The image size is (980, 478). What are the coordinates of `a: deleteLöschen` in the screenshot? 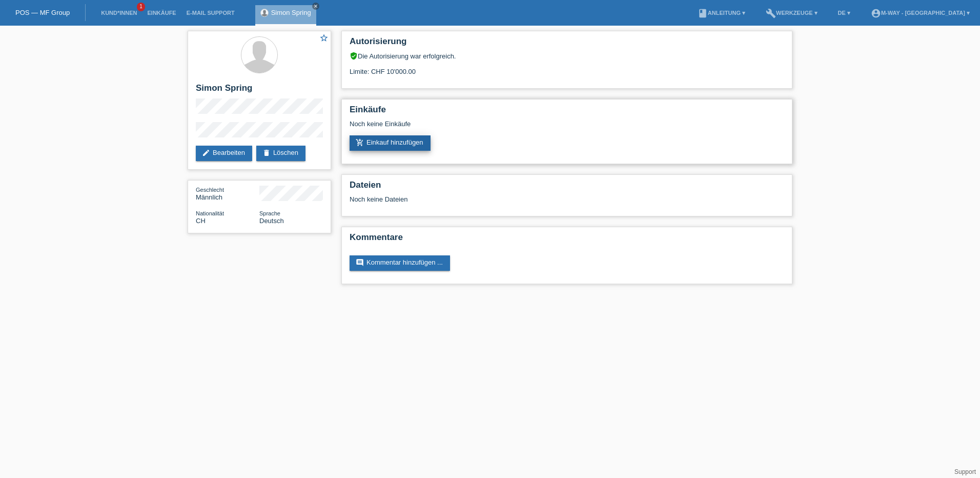 It's located at (281, 153).